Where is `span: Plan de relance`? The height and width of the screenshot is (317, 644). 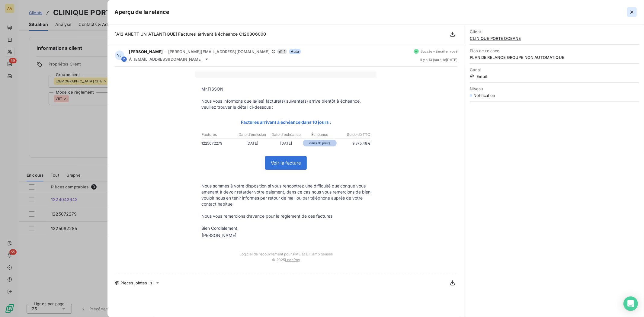 span: Plan de relance is located at coordinates (554, 51).